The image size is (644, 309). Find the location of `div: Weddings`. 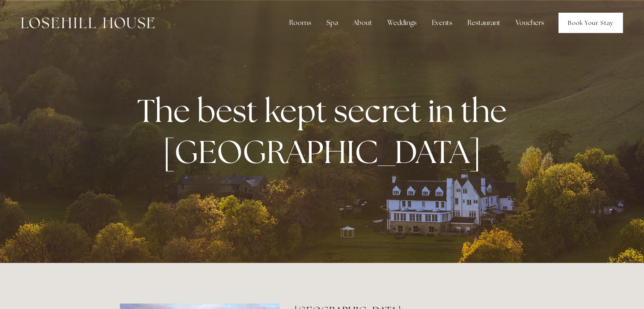

div: Weddings is located at coordinates (402, 23).